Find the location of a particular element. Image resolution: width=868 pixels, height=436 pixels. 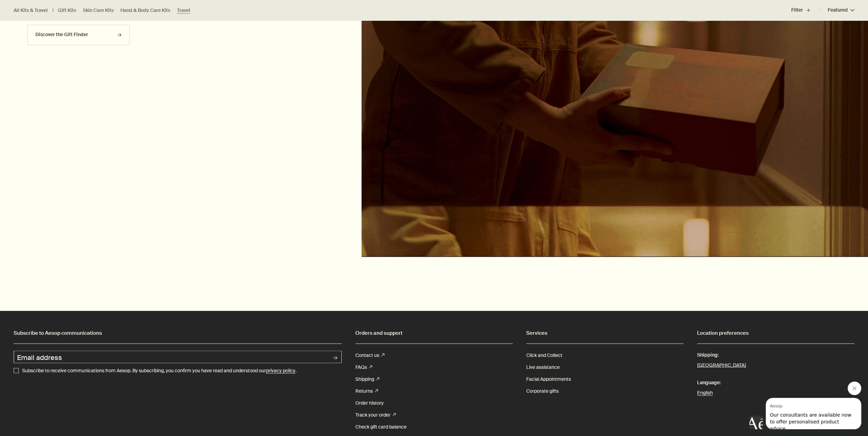

h2: Location preferences is located at coordinates (775, 332).